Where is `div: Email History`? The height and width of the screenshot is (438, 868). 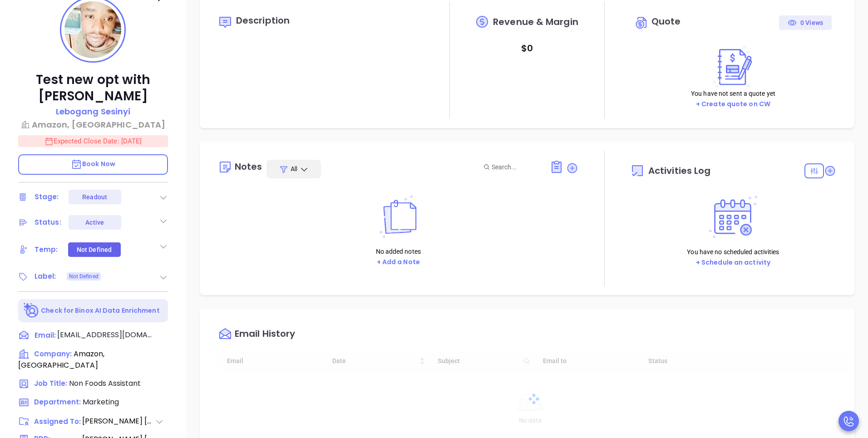 div: Email History is located at coordinates (264, 335).